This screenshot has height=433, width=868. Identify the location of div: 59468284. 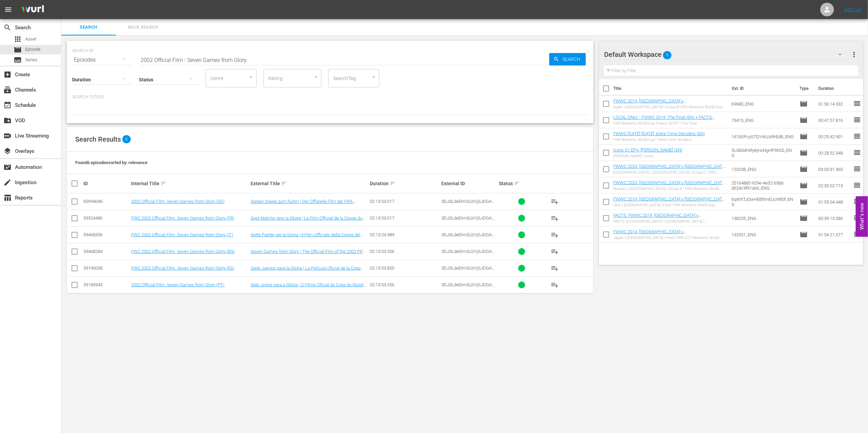
(106, 251).